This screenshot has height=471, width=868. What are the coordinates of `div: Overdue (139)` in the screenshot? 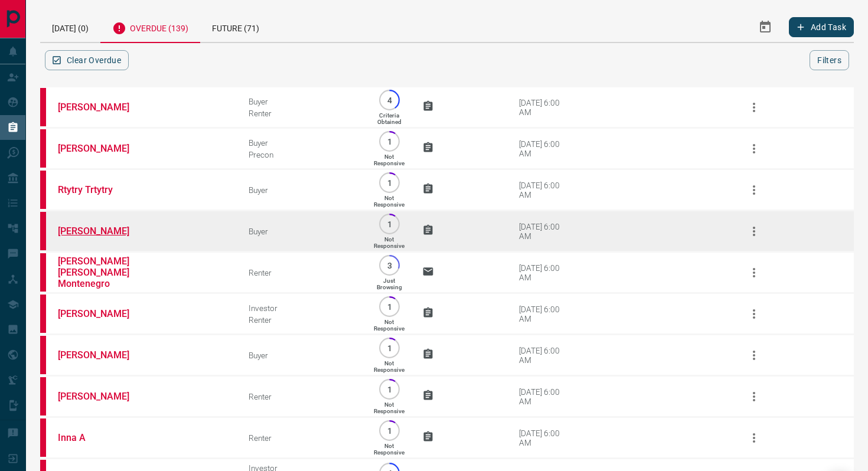 It's located at (150, 27).